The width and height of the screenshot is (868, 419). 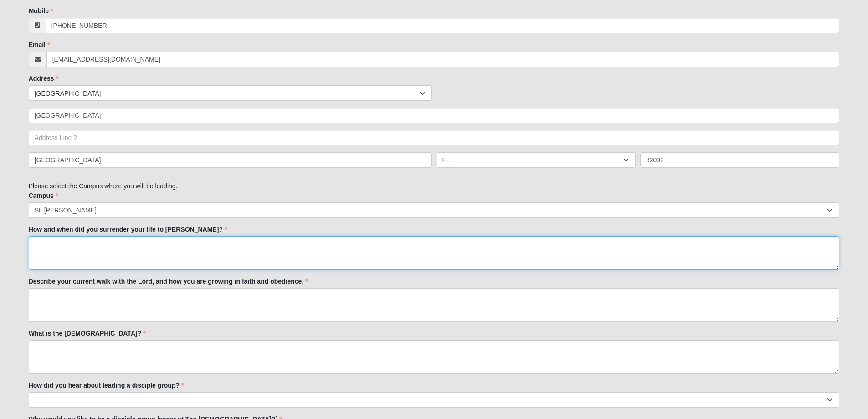 I want to click on label: Address, so click(x=44, y=78).